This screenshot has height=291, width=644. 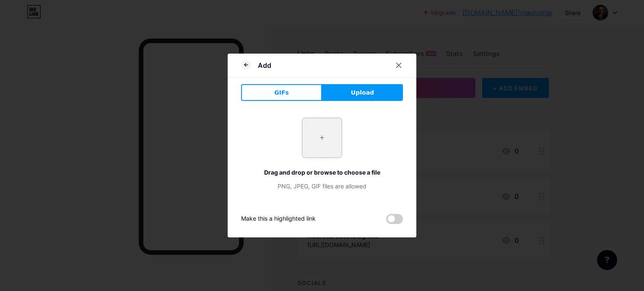 What do you see at coordinates (362, 92) in the screenshot?
I see `span: Upload` at bounding box center [362, 92].